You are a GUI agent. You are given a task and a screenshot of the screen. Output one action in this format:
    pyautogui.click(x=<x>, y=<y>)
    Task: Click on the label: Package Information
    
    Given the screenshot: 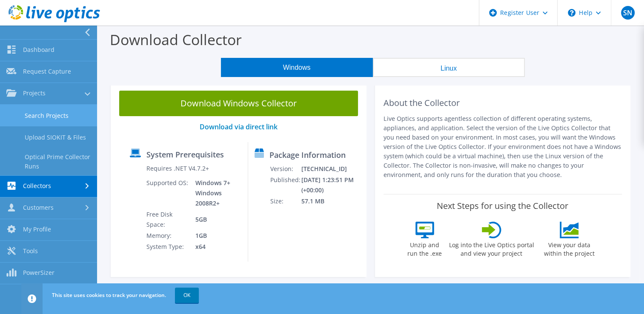 What is the action you would take?
    pyautogui.click(x=308, y=155)
    